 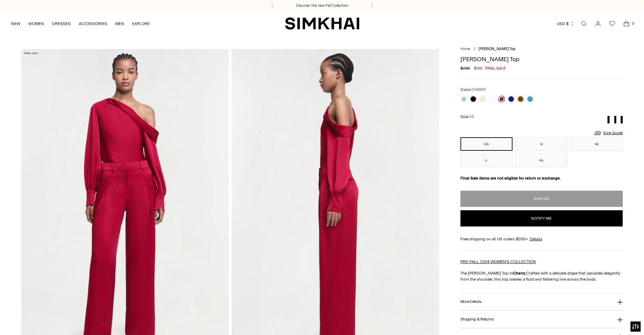 I want to click on button: XL, so click(x=541, y=160).